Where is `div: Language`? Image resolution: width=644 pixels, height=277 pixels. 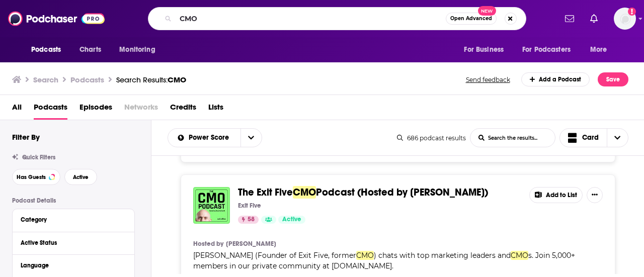 div: Language is located at coordinates (70, 265).